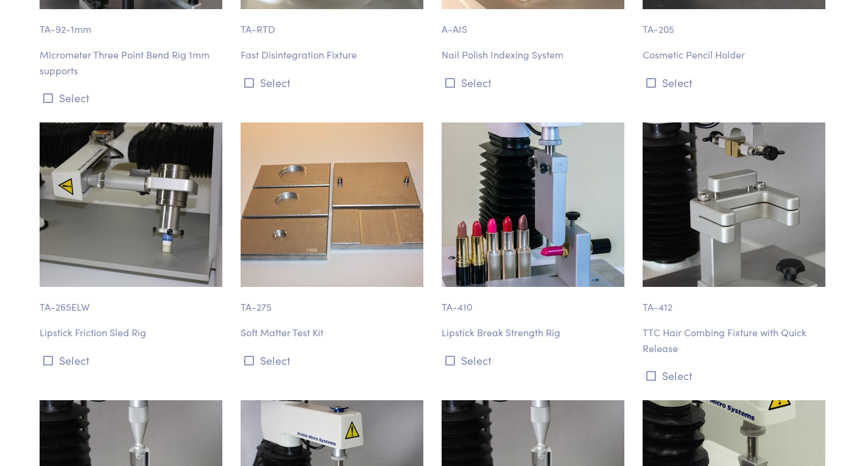  I want to click on p: Fast Disintegration Fixture, so click(334, 55).